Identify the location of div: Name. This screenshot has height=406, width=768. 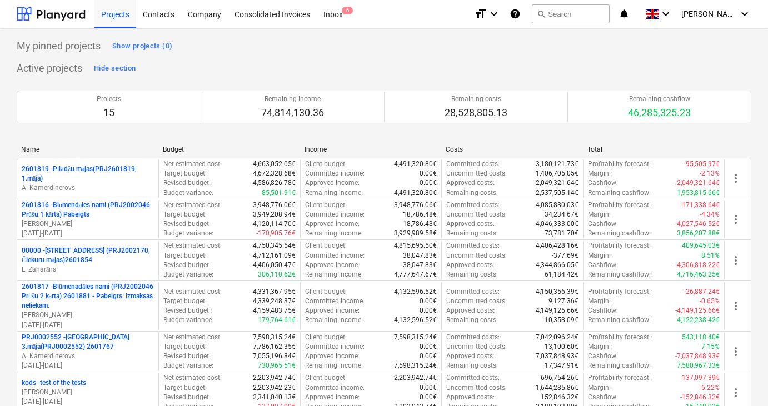
(87, 150).